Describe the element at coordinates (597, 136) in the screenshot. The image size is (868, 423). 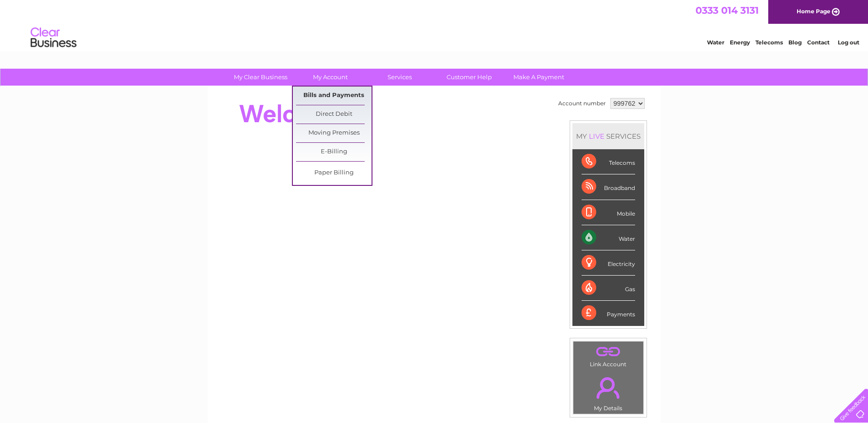
I see `div: LIVE` at that location.